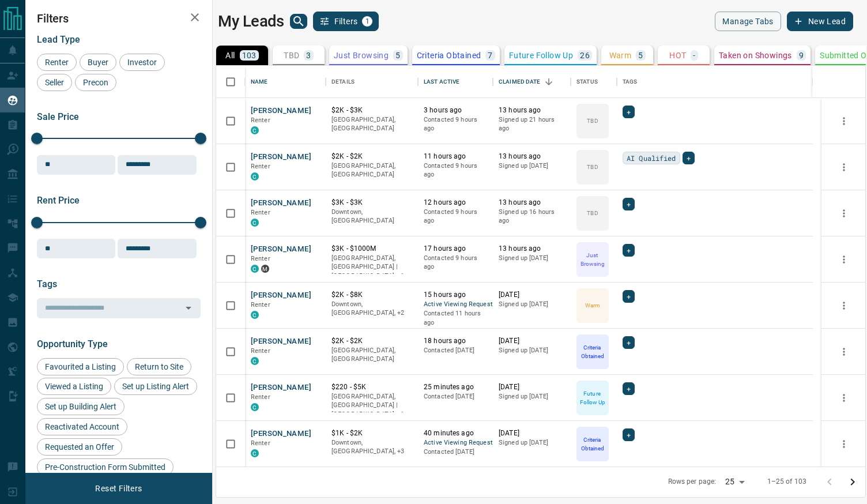  I want to click on button: Sort, so click(549, 82).